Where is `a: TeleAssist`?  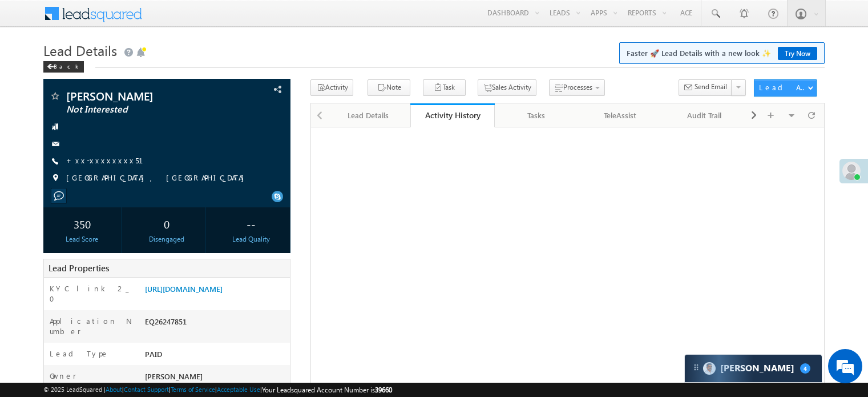
a: TeleAssist is located at coordinates (620, 115).